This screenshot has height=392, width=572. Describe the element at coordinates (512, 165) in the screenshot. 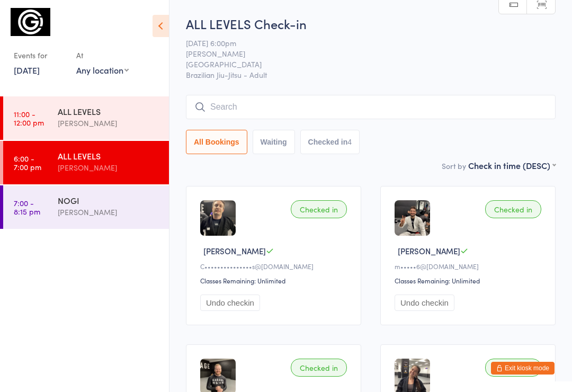

I see `div: Check in time (DESC)` at that location.